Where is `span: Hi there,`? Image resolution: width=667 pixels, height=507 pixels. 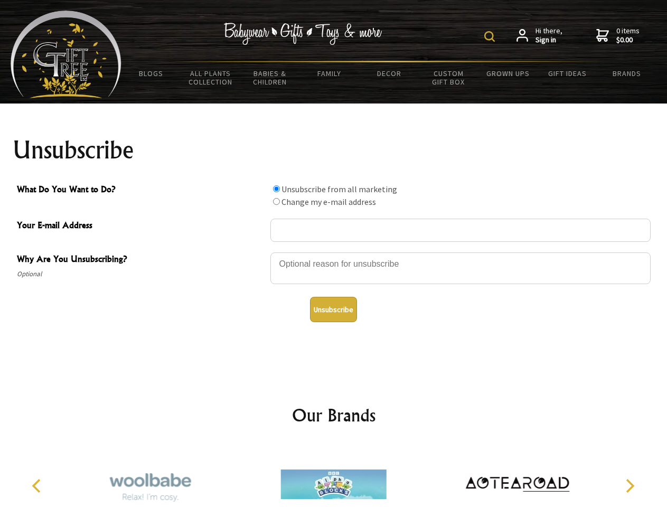
span: Hi there, is located at coordinates (548, 35).